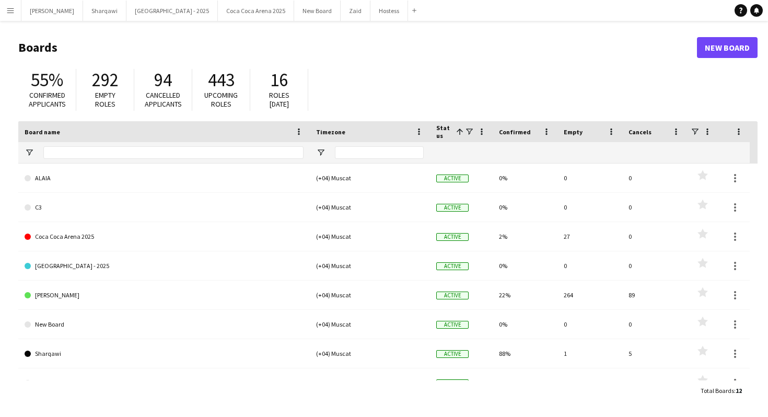  I want to click on a: ALAIA, so click(164, 178).